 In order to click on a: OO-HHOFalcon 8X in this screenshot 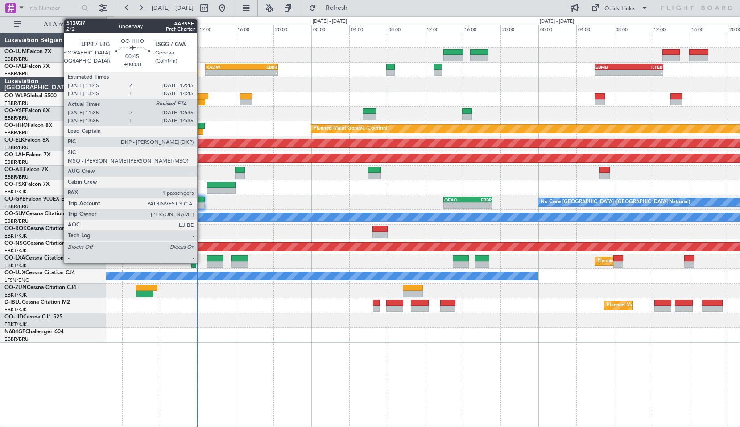, I will do `click(28, 125)`.